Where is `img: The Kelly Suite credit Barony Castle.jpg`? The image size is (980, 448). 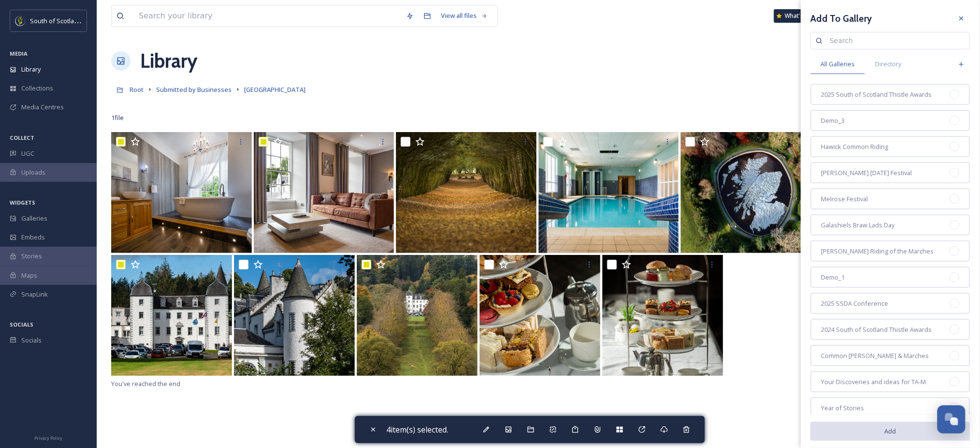
img: The Kelly Suite credit Barony Castle.jpg is located at coordinates (324, 193).